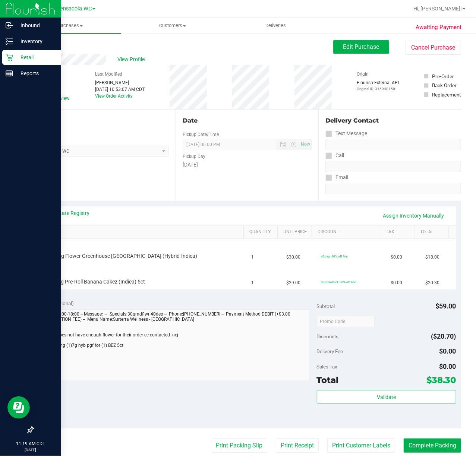 This screenshot has height=456, width=476. I want to click on a: Unit Price, so click(296, 232).